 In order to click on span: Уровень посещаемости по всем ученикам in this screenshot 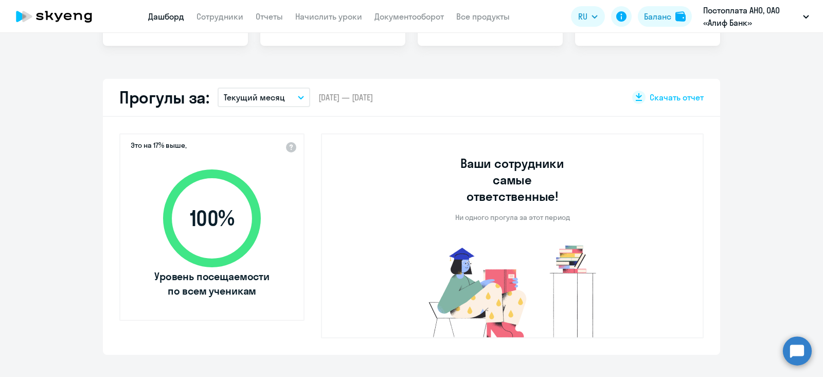, I will do `click(212, 284)`.